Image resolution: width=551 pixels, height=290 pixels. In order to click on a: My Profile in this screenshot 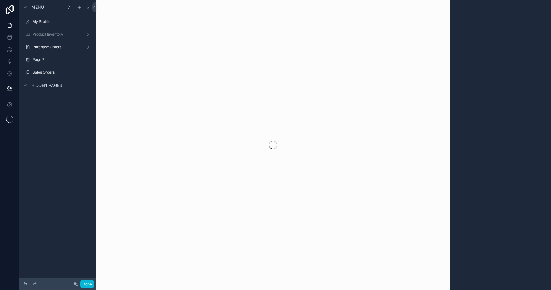, I will do `click(58, 22)`.